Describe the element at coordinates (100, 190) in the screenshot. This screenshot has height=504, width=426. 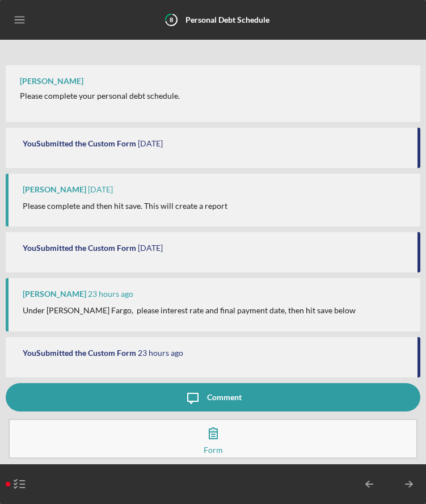
I see `time: 2025-09-09 04:37` at that location.